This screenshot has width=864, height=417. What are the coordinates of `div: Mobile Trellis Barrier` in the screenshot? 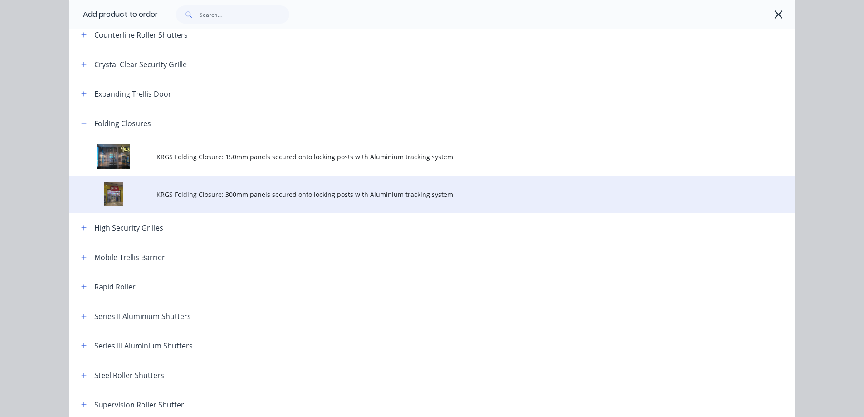 It's located at (130, 257).